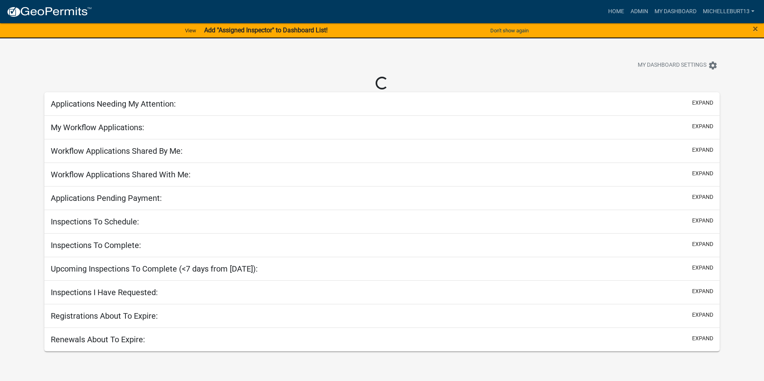 Image resolution: width=764 pixels, height=381 pixels. Describe the element at coordinates (509, 30) in the screenshot. I see `button: Don't show again` at that location.